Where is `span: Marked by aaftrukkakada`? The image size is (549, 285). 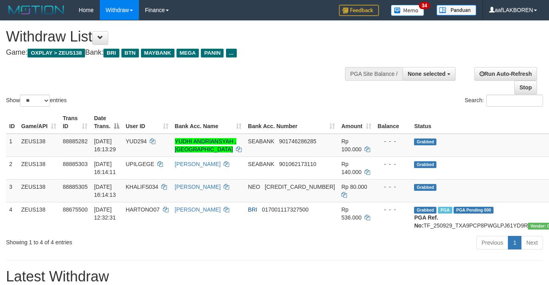 span: Marked by aaftrukkakada is located at coordinates (444, 210).